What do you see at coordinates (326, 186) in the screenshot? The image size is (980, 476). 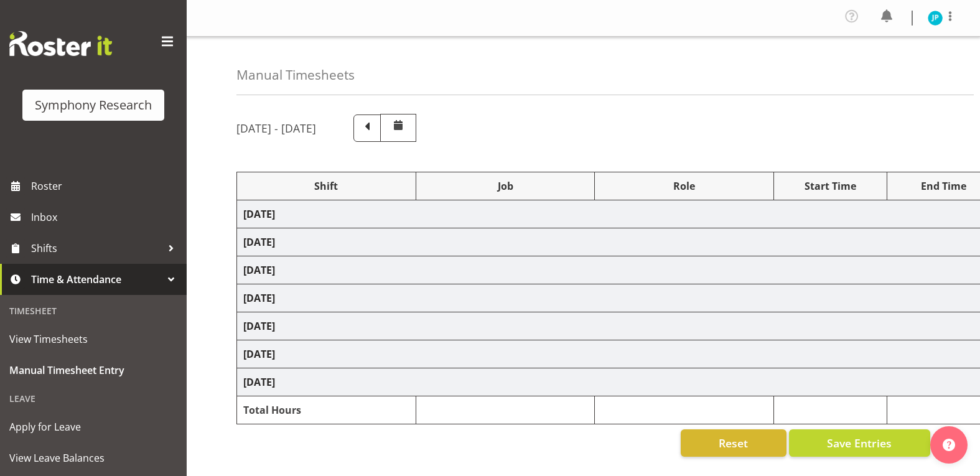 I see `div: Shift` at bounding box center [326, 186].